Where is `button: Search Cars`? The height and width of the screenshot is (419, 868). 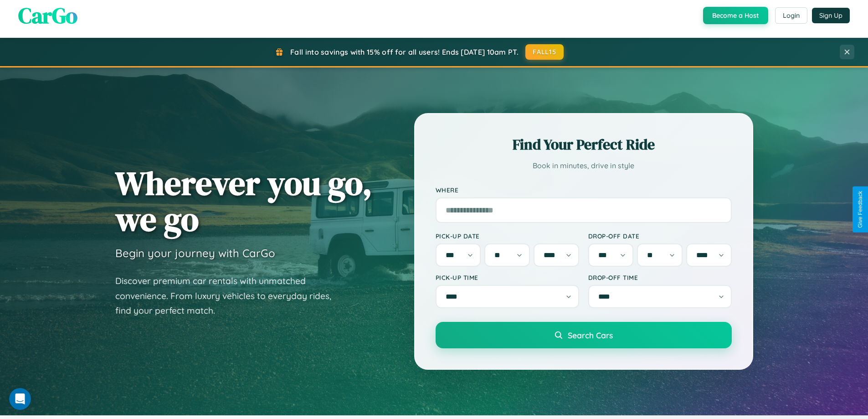
button: Search Cars is located at coordinates (584, 334).